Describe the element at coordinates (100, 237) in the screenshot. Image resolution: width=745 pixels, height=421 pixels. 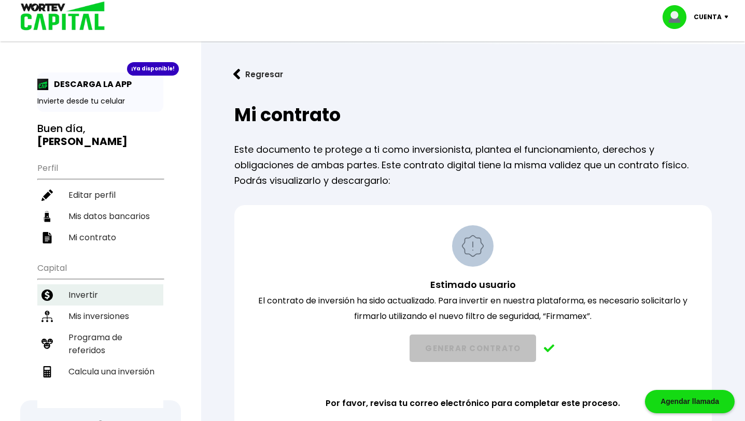
I see `li: Mi contrato` at that location.